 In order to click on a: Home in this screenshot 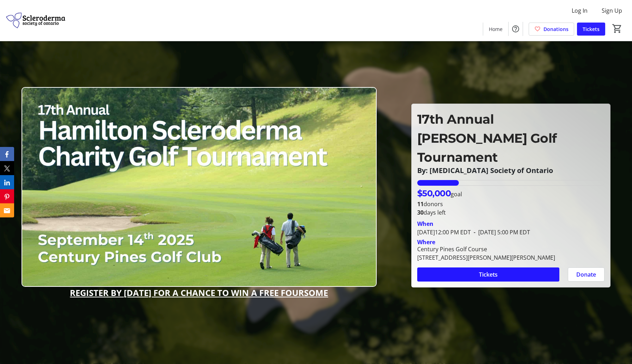, I will do `click(496, 29)`.